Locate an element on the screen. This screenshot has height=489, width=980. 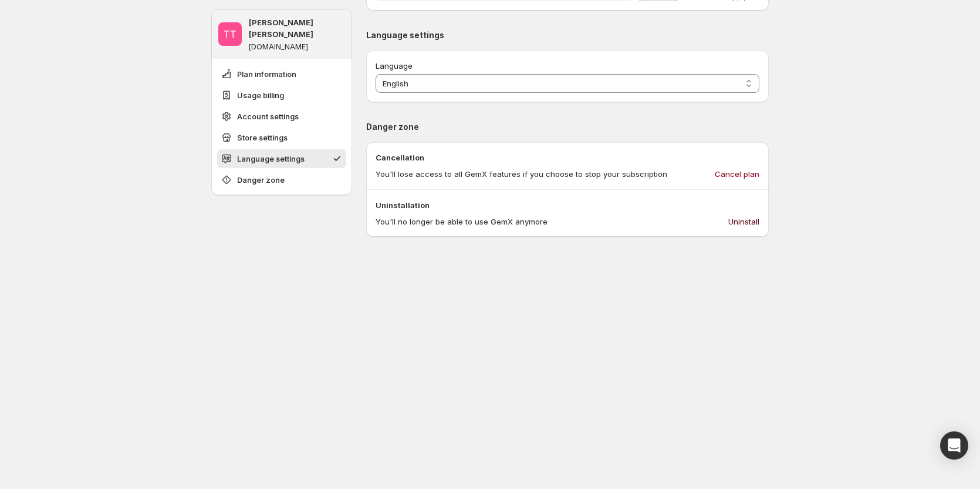
p: Language settings is located at coordinates (568, 35).